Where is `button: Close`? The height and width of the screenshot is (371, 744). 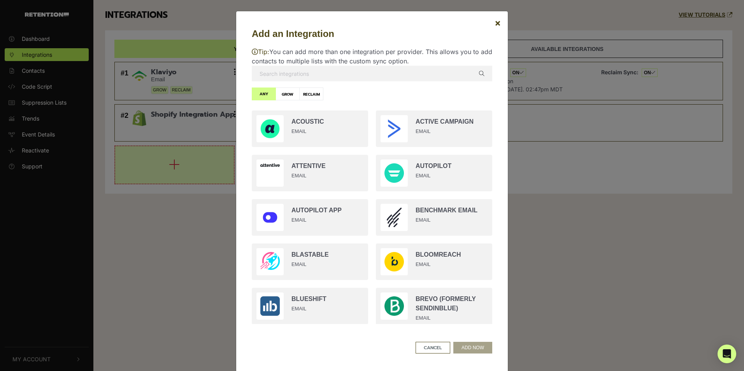
button: Close is located at coordinates (498, 23).